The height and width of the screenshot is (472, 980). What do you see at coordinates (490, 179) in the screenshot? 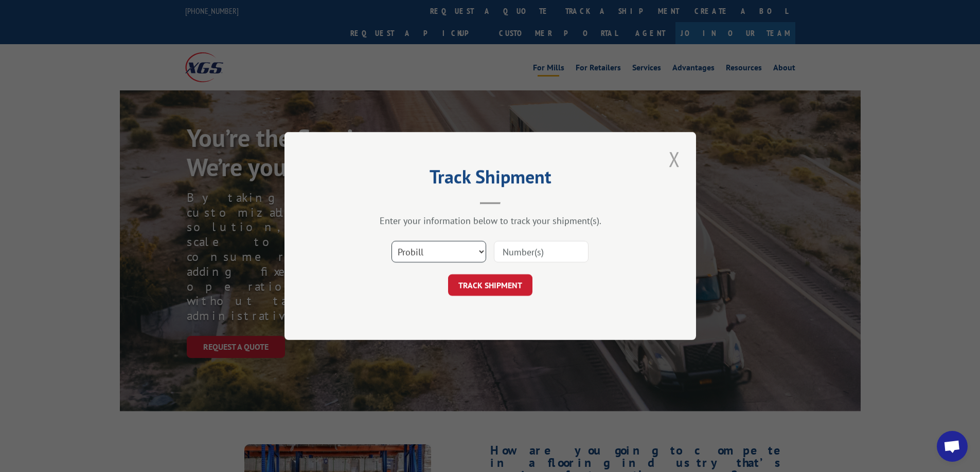
I see `h2: Track Shipment` at bounding box center [490, 179].